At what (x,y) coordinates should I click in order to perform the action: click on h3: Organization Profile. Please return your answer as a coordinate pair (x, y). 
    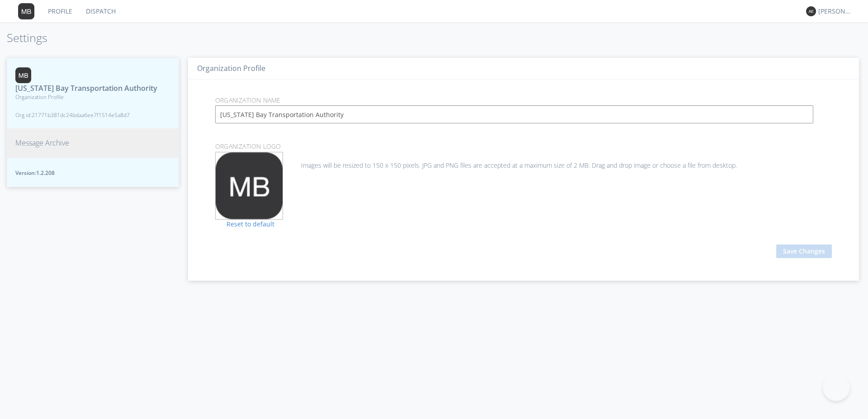
    Looking at the image, I should click on (524, 69).